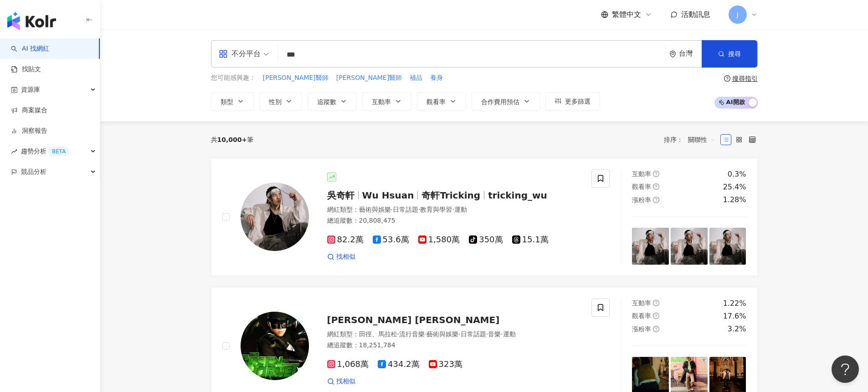 Image resolution: width=868 pixels, height=392 pixels. Describe the element at coordinates (690, 54) in the screenshot. I see `div: 台灣` at that location.